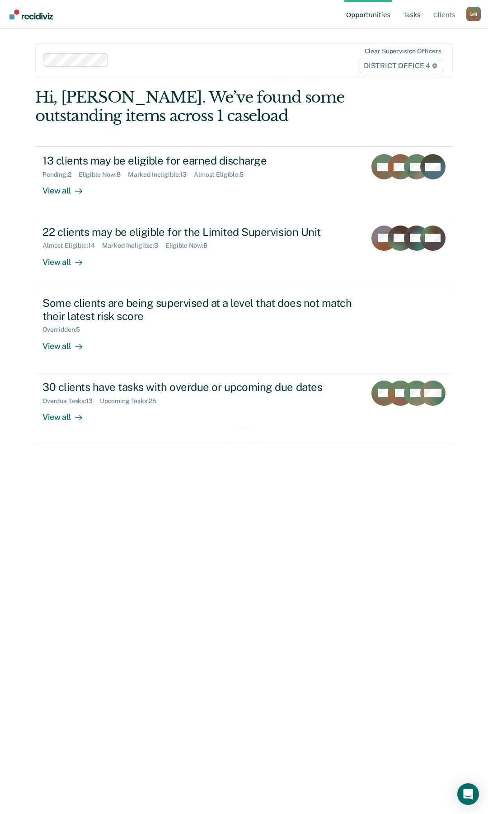 This screenshot has width=488, height=814. Describe the element at coordinates (403, 51) in the screenshot. I see `div: Clear supervision officers` at that location.